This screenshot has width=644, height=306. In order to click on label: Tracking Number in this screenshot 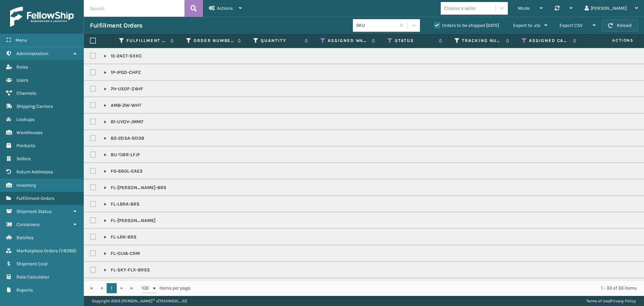, I will do `click(482, 41)`.